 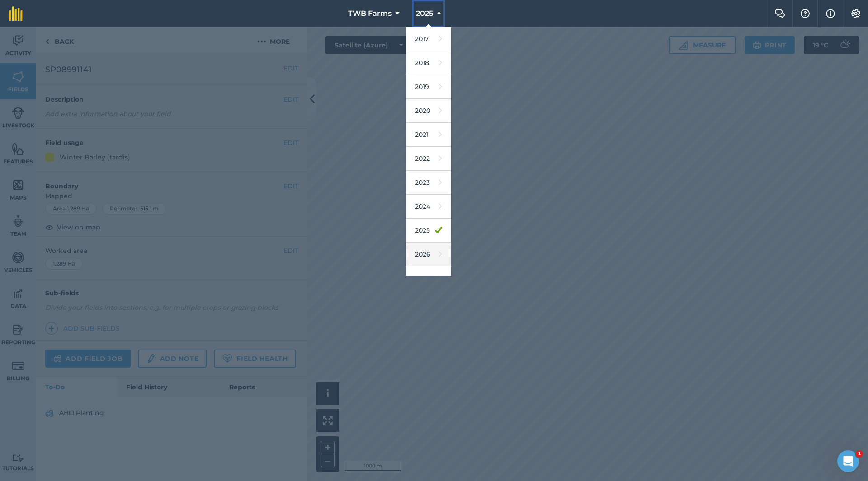 I want to click on a: 2020, so click(x=428, y=110).